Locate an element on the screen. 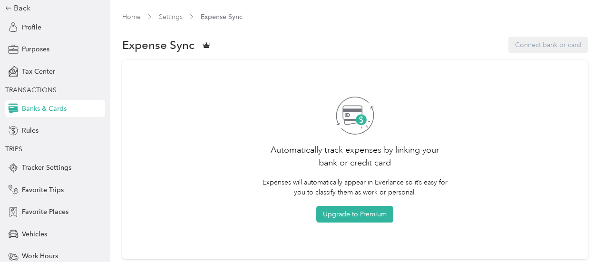 The image size is (604, 262). span: Purposes is located at coordinates (36, 49).